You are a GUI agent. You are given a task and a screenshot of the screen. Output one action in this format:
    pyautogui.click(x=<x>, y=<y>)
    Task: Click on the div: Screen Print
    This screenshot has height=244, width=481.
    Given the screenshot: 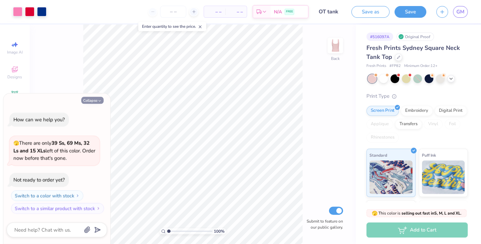 What is the action you would take?
    pyautogui.click(x=383, y=111)
    